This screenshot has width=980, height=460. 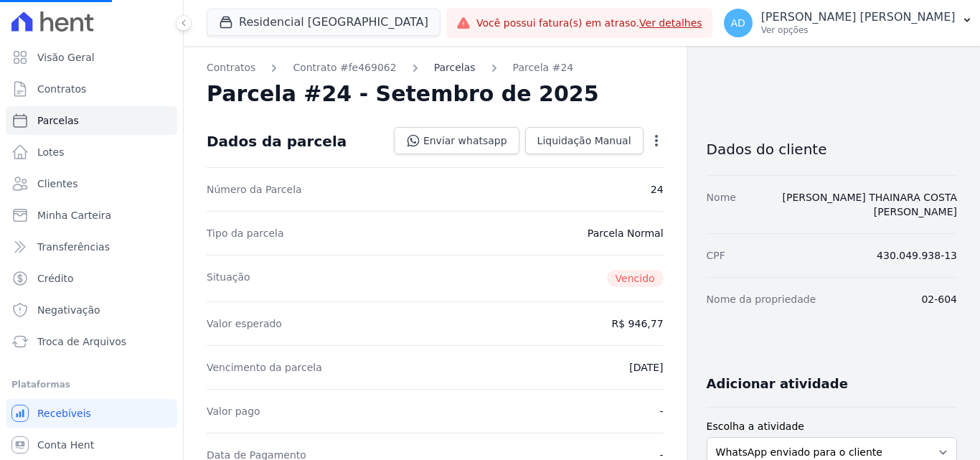 I want to click on a: Transferências, so click(x=91, y=247).